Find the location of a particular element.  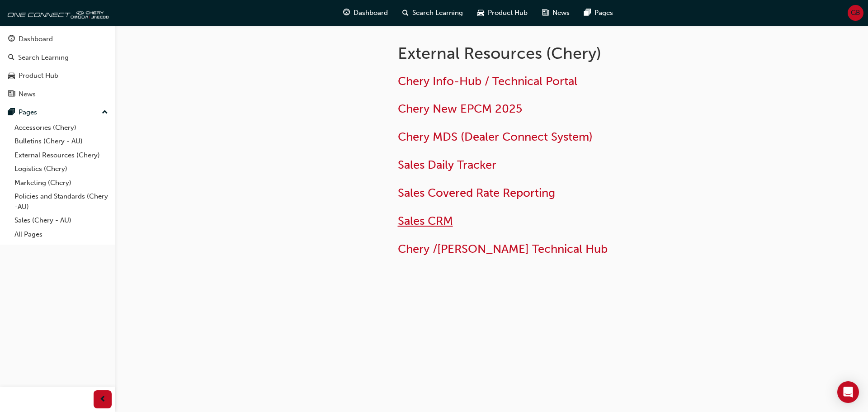

h1: External Resources (Chery) is located at coordinates (546, 53).